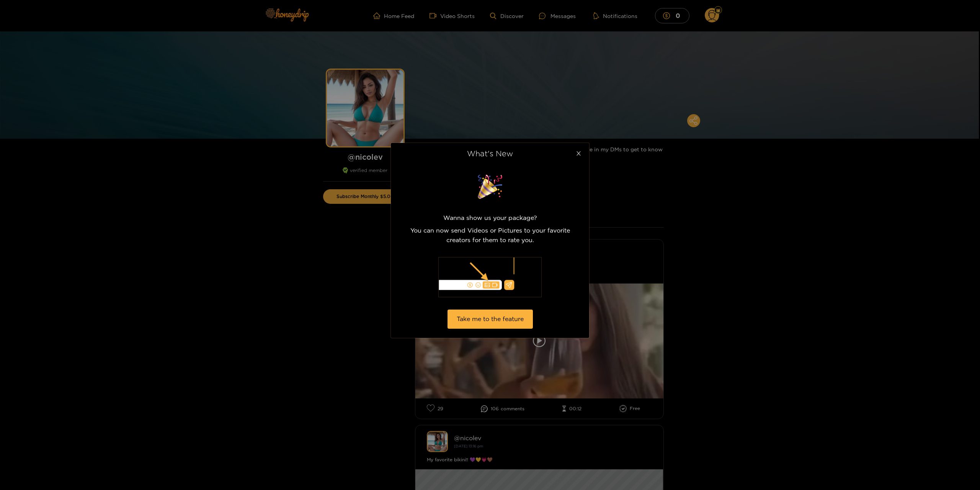 The image size is (980, 490). I want to click on img: surprise image, so click(490, 187).